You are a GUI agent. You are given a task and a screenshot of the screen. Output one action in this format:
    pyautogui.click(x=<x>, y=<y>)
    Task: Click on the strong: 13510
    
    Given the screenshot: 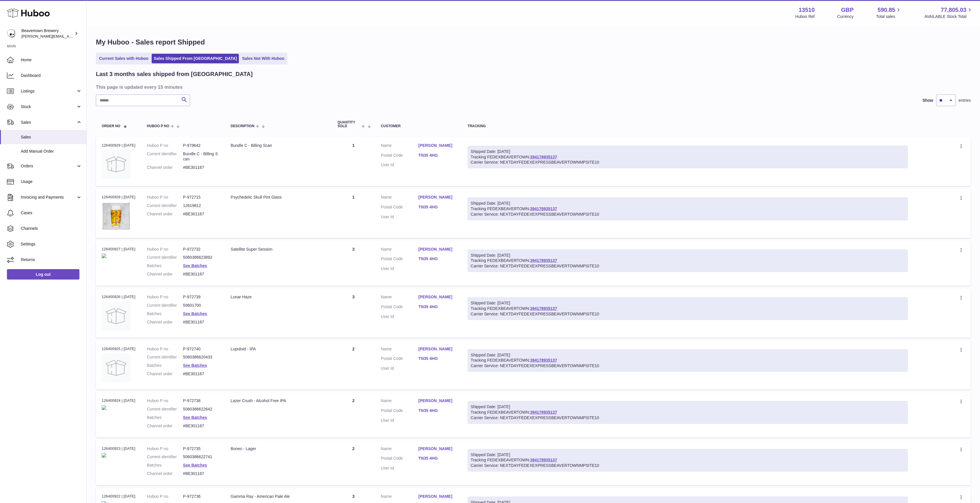 What is the action you would take?
    pyautogui.click(x=807, y=10)
    